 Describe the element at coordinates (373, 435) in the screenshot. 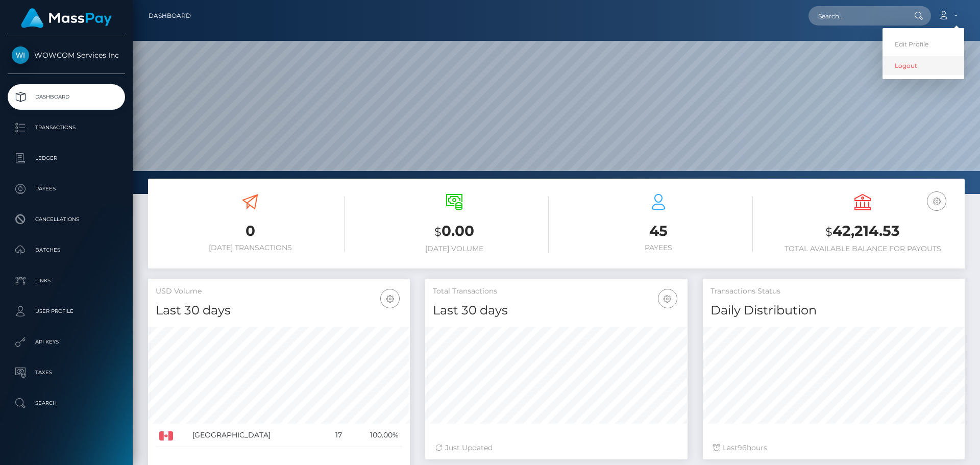

I see `td: 100.00%` at that location.